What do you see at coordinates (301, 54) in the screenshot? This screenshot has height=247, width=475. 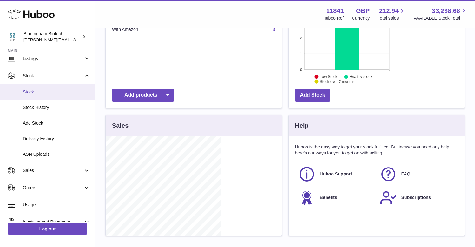 I see `text: 1` at bounding box center [301, 54].